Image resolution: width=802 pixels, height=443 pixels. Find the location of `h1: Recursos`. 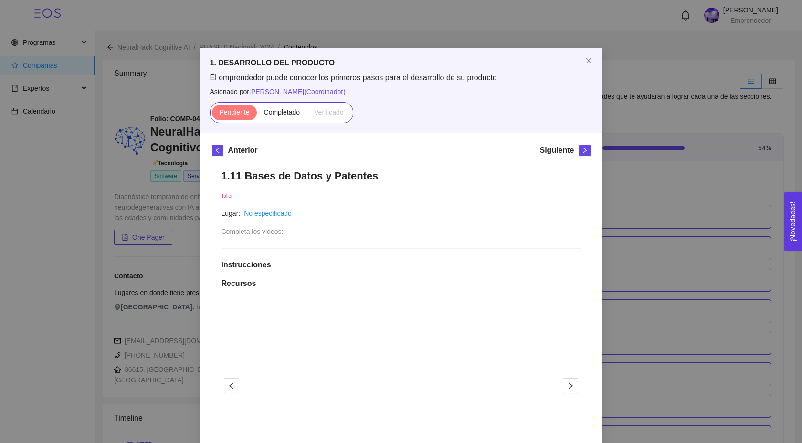

h1: Recursos is located at coordinates (401, 284).